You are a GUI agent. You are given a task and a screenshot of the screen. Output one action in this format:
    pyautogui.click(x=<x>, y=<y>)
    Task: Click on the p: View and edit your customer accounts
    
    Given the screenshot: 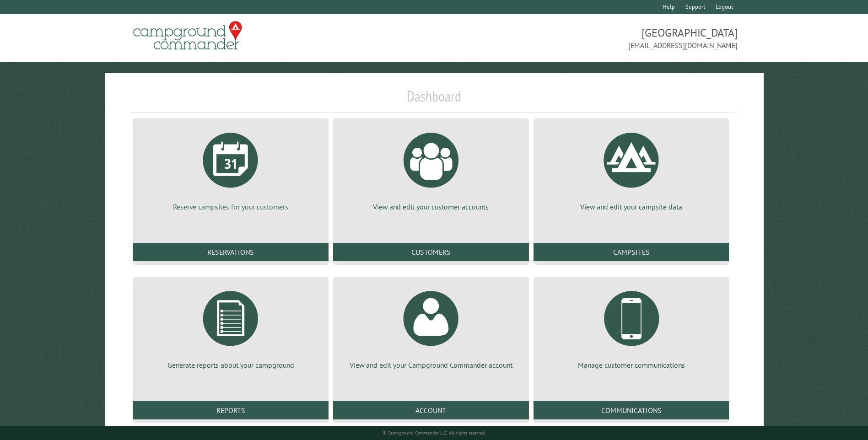 What is the action you would take?
    pyautogui.click(x=431, y=207)
    